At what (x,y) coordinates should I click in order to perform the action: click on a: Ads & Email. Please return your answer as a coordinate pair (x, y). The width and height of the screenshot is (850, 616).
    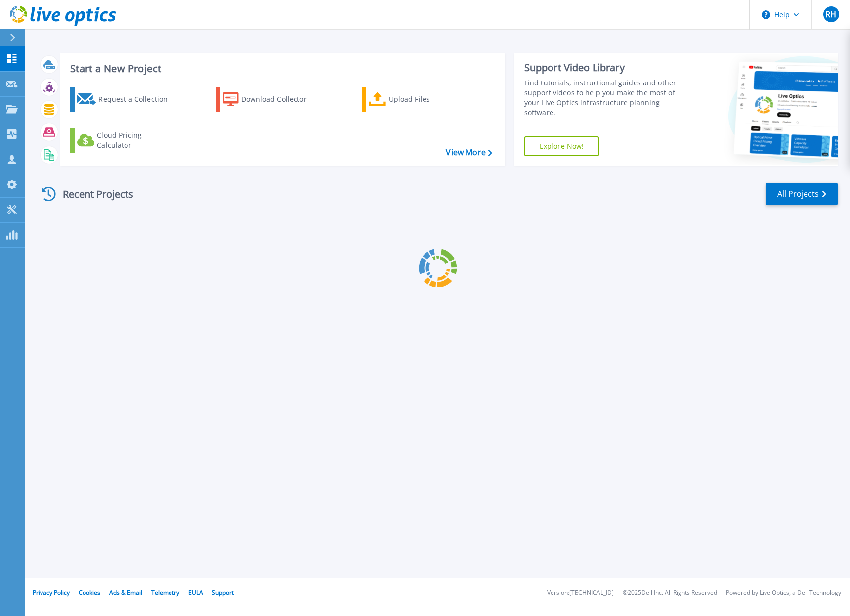
    Looking at the image, I should click on (126, 593).